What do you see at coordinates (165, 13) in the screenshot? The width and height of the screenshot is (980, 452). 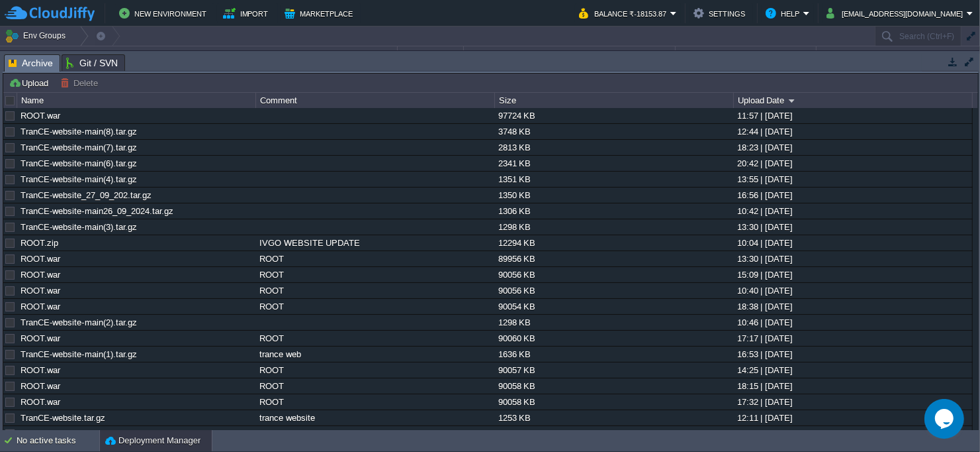 I see `button: New Environment` at bounding box center [165, 13].